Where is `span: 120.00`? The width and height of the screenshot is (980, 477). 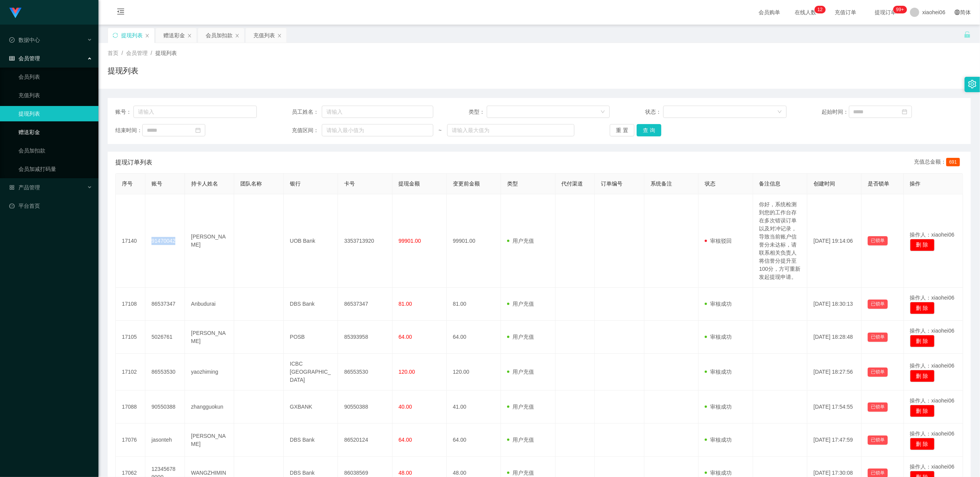 span: 120.00 is located at coordinates (407, 371).